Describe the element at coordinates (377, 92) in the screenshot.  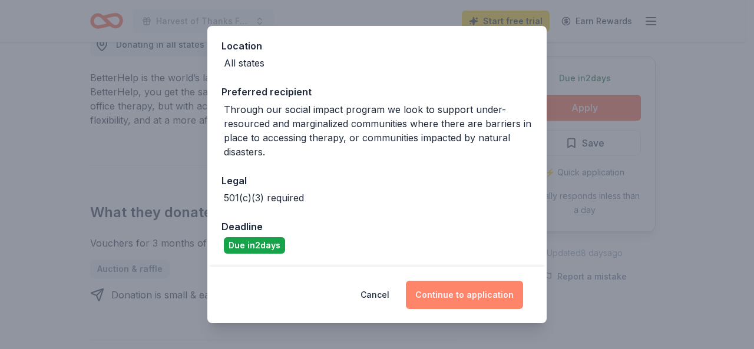
I see `div: Preferred recipient` at that location.